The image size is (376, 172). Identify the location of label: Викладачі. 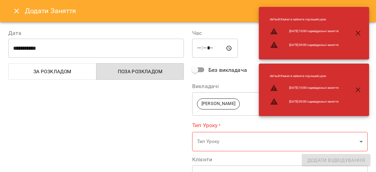
(280, 86).